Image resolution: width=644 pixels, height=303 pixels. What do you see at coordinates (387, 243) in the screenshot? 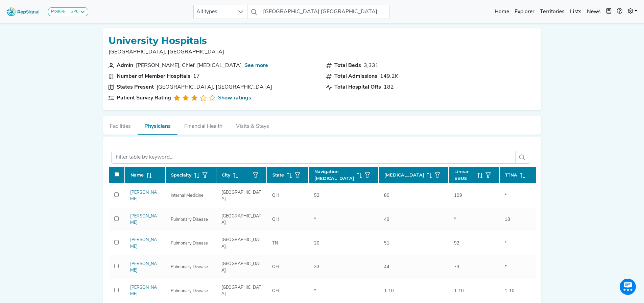
I see `div: 51` at bounding box center [387, 243].